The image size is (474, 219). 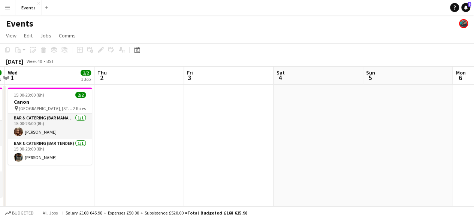 What do you see at coordinates (67, 36) in the screenshot?
I see `a: Comms` at bounding box center [67, 36].